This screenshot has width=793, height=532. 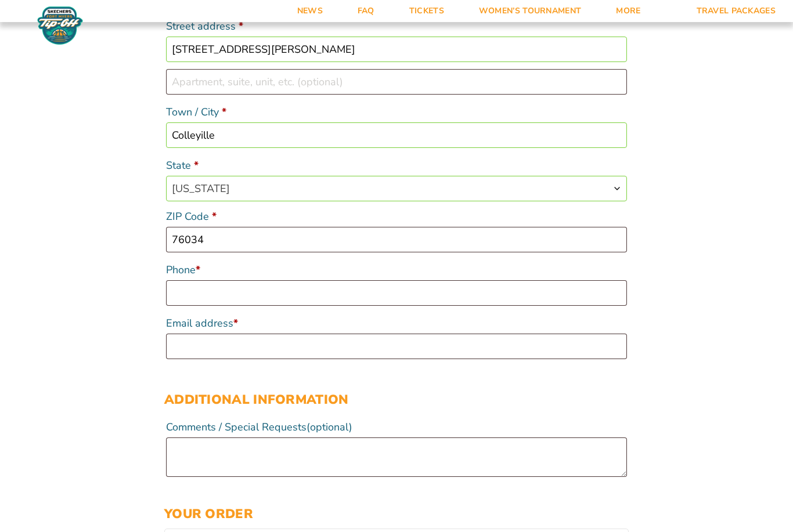 What do you see at coordinates (396, 270) in the screenshot?
I see `label: Phone` at bounding box center [396, 270].